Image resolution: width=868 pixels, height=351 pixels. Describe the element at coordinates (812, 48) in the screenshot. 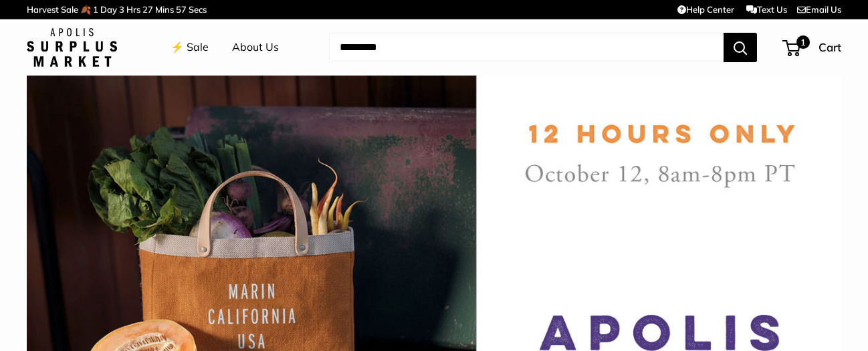

I see `a: 1 Cart` at that location.